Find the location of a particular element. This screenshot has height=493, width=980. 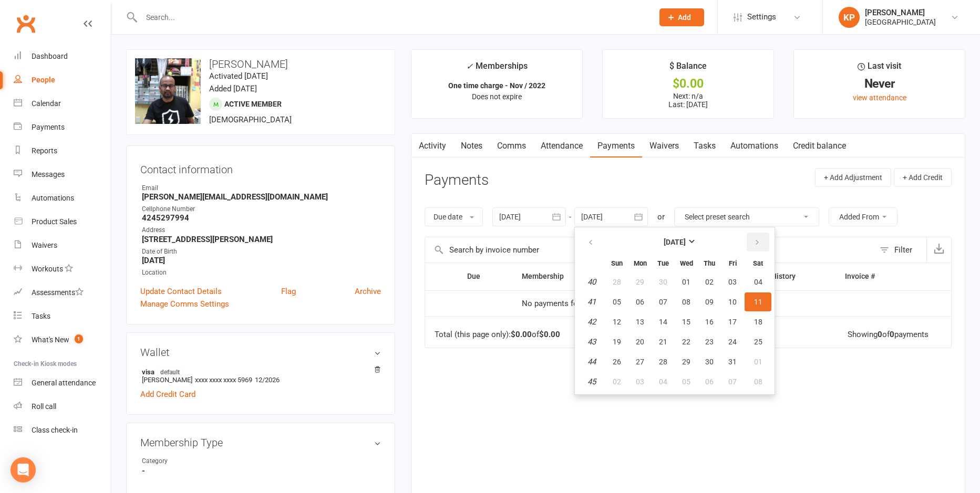

button: 21 is located at coordinates (663, 342).